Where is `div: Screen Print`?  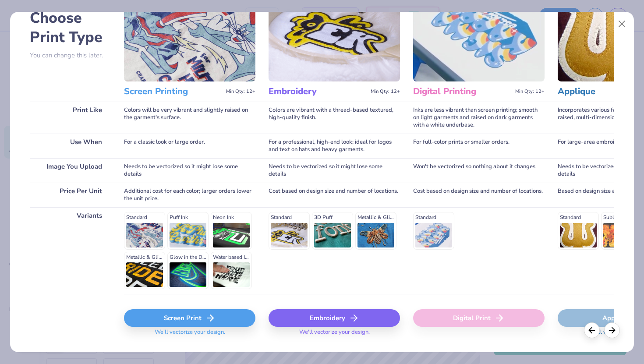
div: Screen Print is located at coordinates (190, 318).